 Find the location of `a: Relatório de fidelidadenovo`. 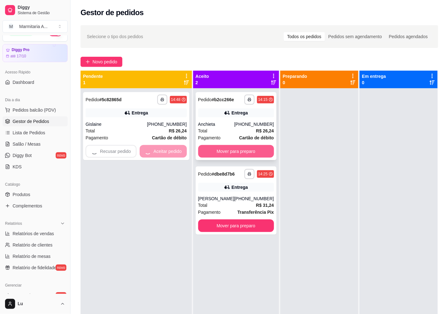

a: Relatório de fidelidadenovo is located at coordinates (35, 267).